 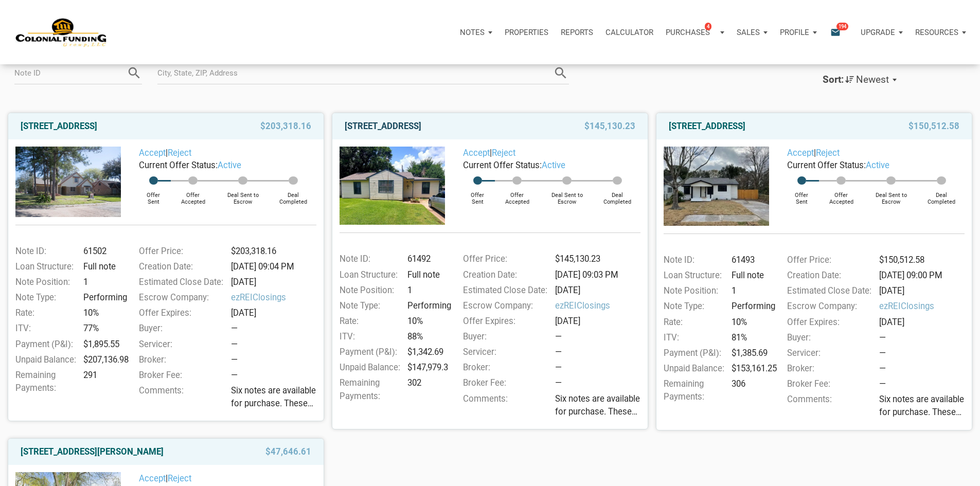 I want to click on a: Reject, so click(x=179, y=478).